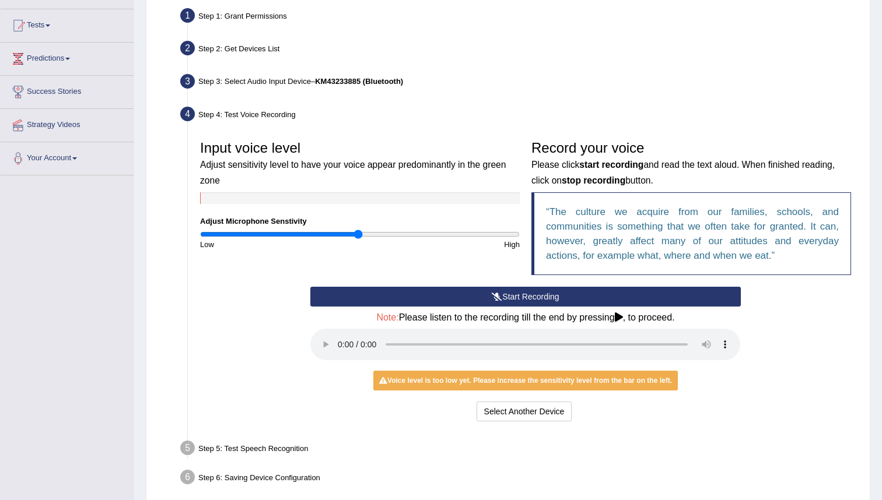  Describe the element at coordinates (520, 479) in the screenshot. I see `div: Step 6: Saving Device Configuration` at that location.